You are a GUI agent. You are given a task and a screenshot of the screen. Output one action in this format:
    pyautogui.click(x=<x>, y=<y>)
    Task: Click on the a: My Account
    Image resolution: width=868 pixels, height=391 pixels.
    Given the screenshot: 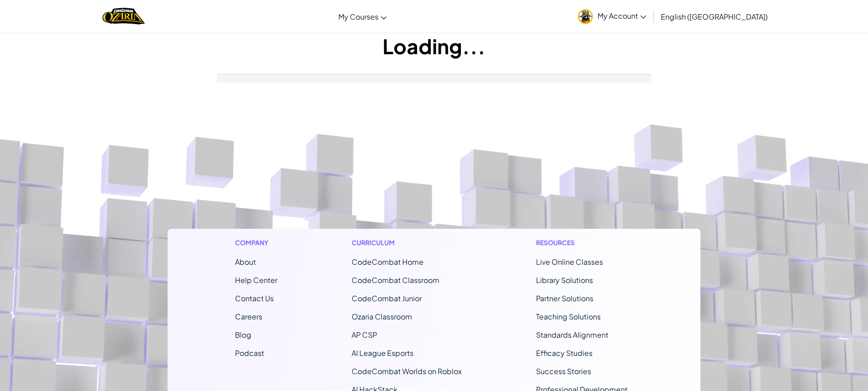 What is the action you would take?
    pyautogui.click(x=612, y=16)
    